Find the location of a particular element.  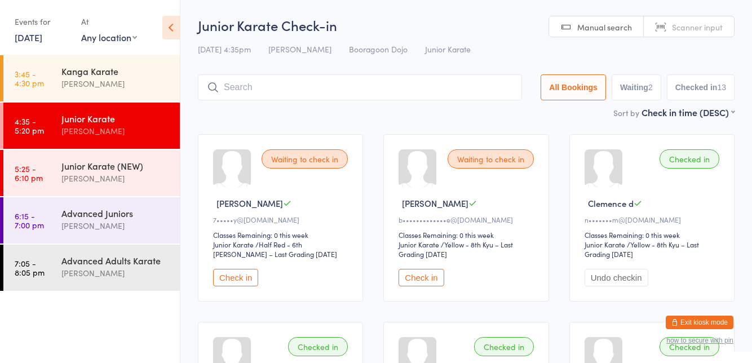

div: Any location is located at coordinates (109, 37).